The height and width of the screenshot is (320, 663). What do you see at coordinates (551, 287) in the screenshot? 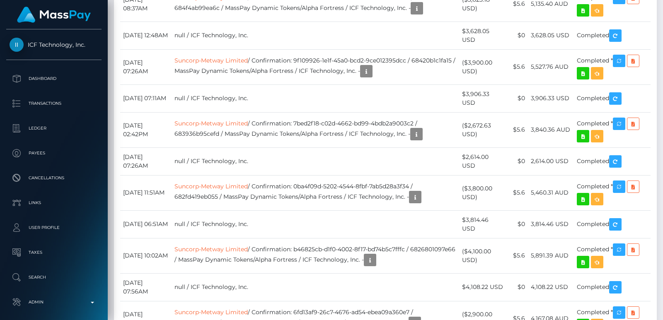
I see `td: 4,108.22 USD` at bounding box center [551, 287].